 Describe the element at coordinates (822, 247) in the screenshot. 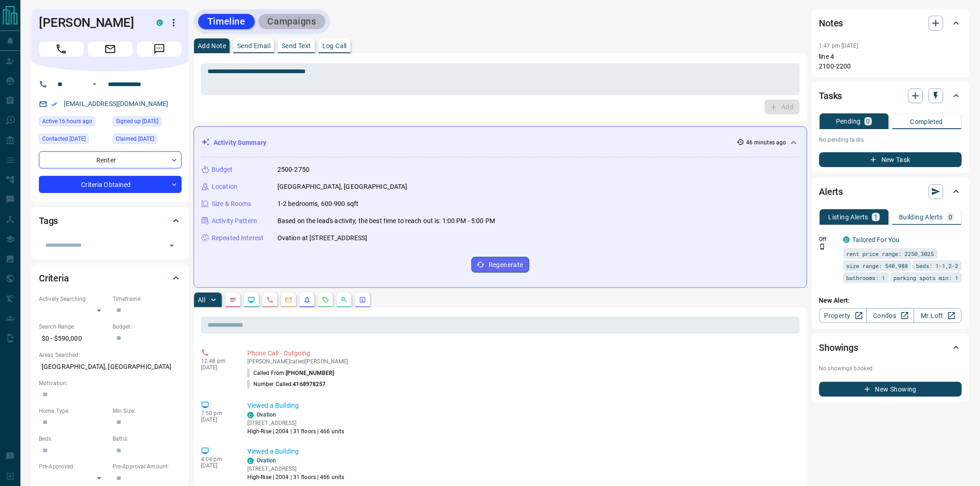

I see `svg: Push Notification Only` at that location.